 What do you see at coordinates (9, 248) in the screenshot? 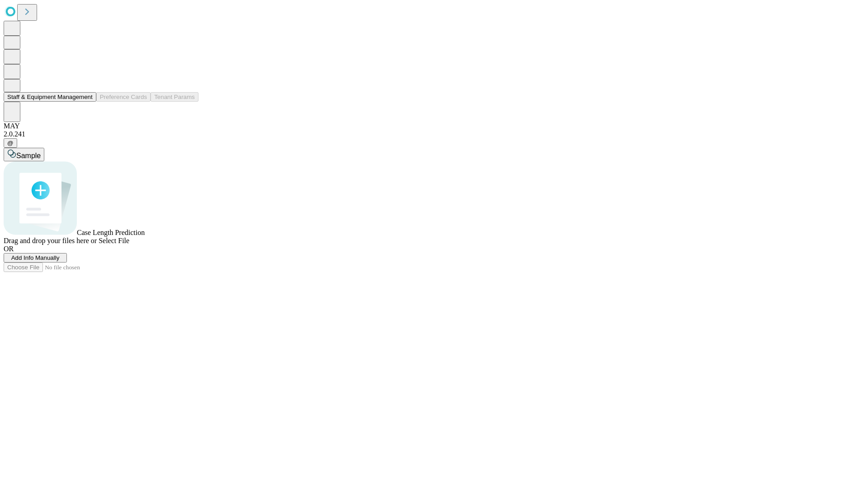
I see `span: OR` at bounding box center [9, 248].